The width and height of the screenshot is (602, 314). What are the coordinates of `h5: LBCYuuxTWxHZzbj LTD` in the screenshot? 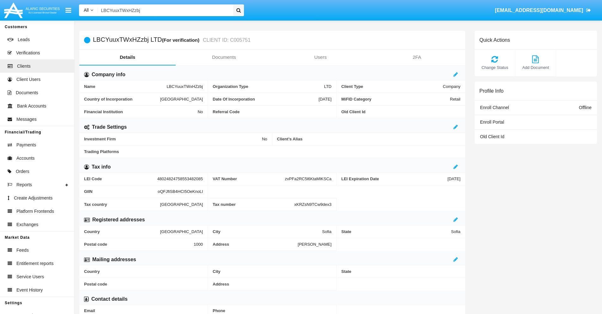 It's located at (172, 40).